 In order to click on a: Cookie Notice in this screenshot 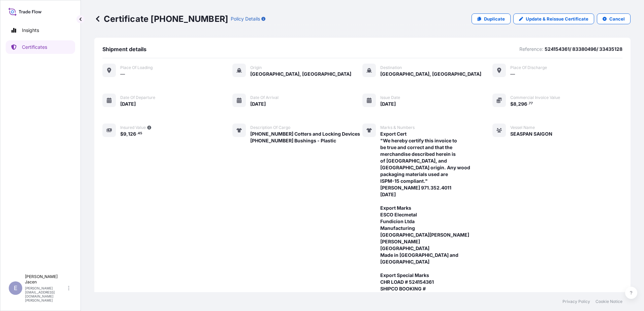, I will do `click(609, 301)`.